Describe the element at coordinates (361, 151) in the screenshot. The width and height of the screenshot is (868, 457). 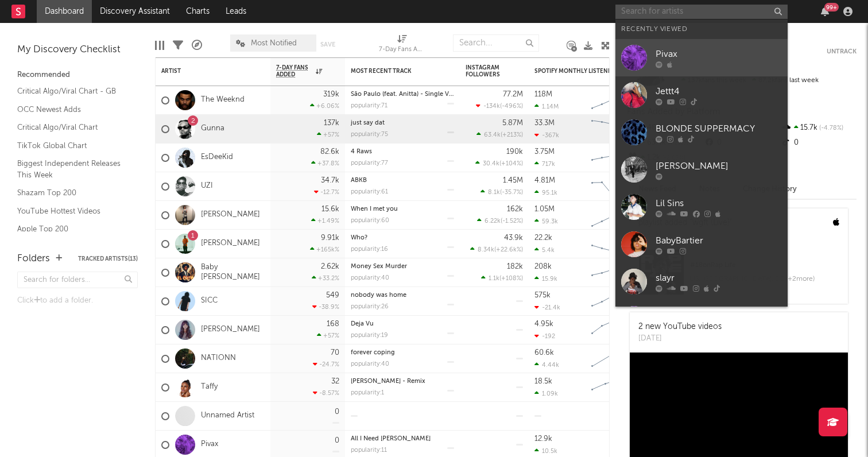
I see `a: 4 Raws` at that location.